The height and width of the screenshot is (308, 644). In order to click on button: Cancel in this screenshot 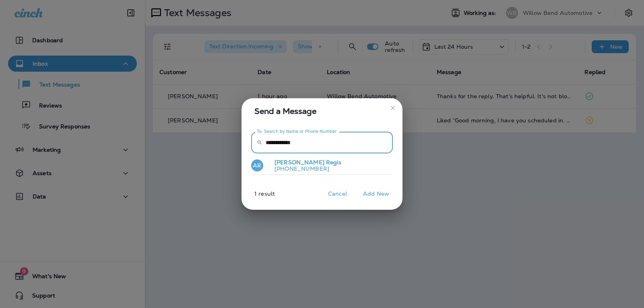, I will do `click(337, 194)`.